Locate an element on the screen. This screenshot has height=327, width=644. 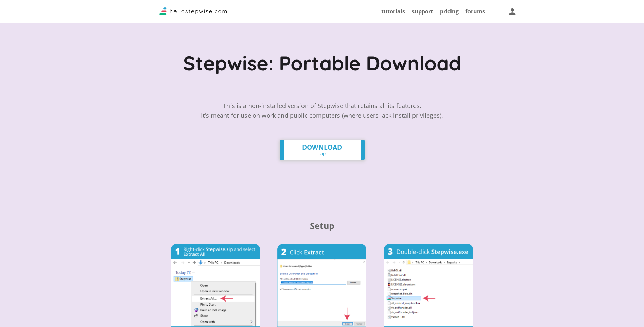
img: Logo is located at coordinates (193, 11).